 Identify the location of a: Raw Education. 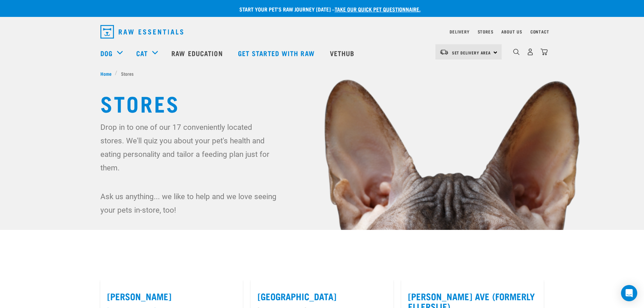
(198, 53).